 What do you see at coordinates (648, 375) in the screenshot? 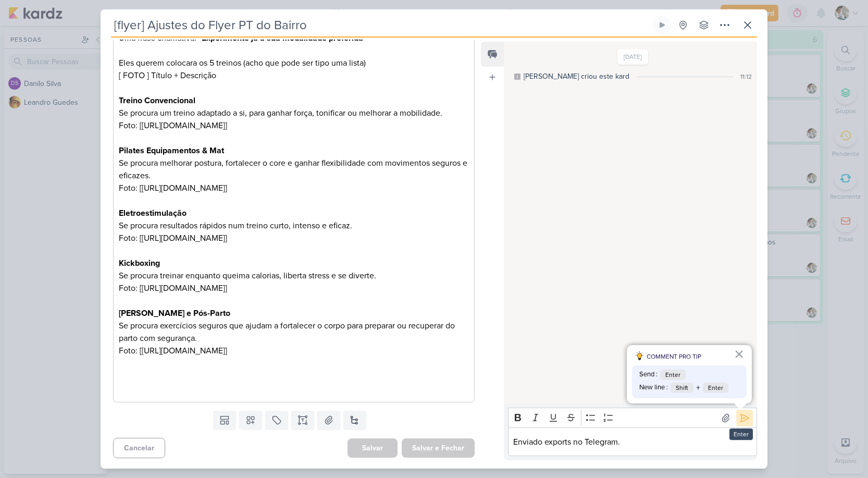
I see `span: Send :` at bounding box center [648, 375].